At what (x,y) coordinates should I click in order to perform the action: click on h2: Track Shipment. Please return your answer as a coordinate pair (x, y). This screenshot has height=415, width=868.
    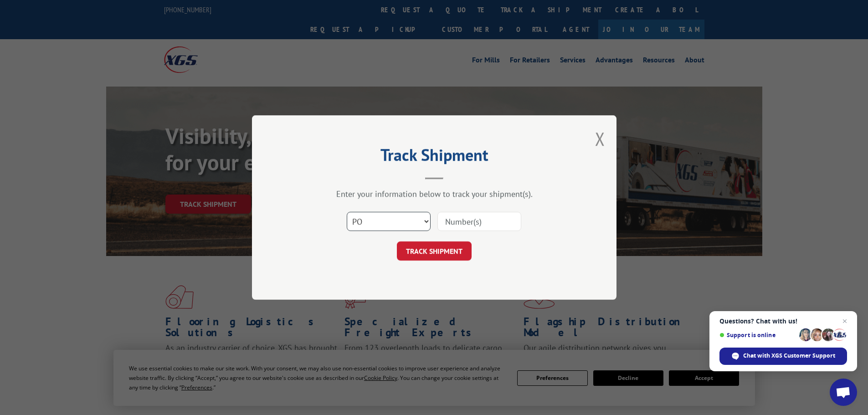
    Looking at the image, I should click on (434, 157).